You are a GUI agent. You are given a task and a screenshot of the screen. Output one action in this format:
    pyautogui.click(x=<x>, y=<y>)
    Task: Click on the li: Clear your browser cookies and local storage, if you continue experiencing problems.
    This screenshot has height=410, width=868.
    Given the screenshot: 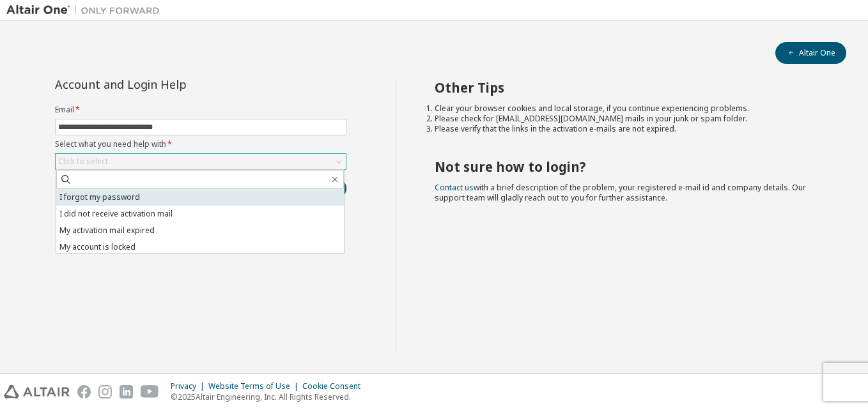 What is the action you would take?
    pyautogui.click(x=629, y=109)
    